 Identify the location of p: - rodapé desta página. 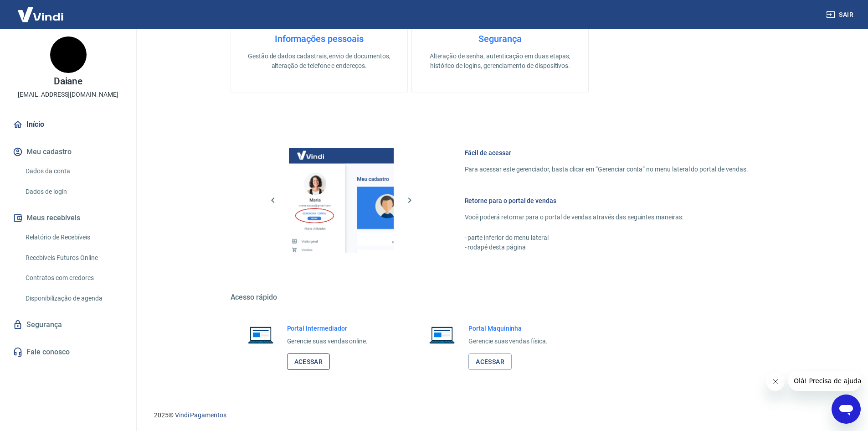
(607, 247).